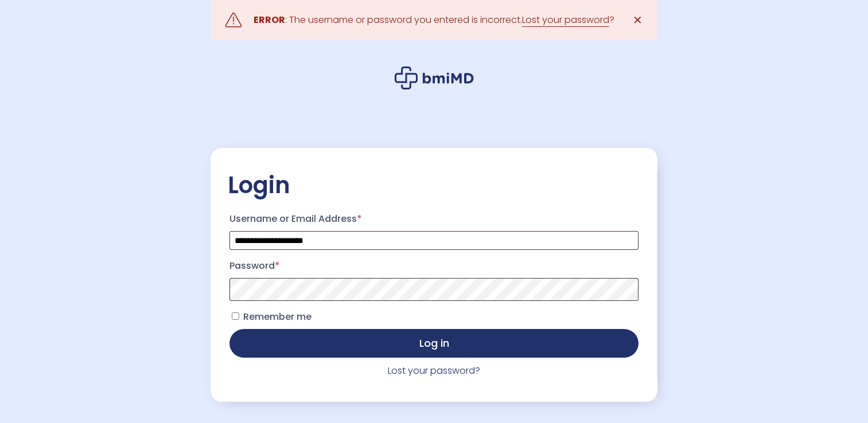 The width and height of the screenshot is (868, 423). What do you see at coordinates (434, 219) in the screenshot?
I see `label: Username or Email Address` at bounding box center [434, 219].